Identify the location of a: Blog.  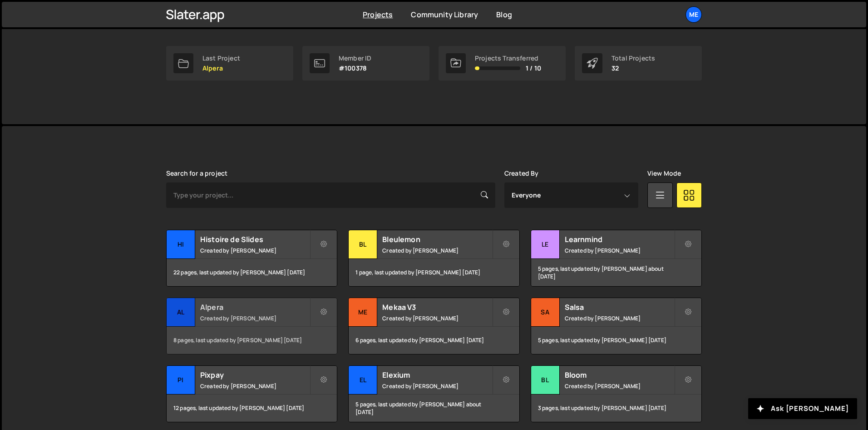
(504, 15).